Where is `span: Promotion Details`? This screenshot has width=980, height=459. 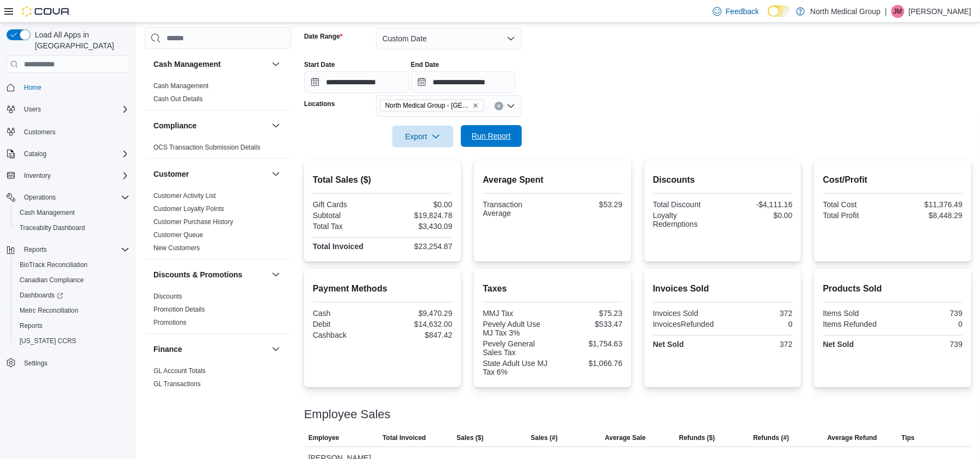 span: Promotion Details is located at coordinates (179, 309).